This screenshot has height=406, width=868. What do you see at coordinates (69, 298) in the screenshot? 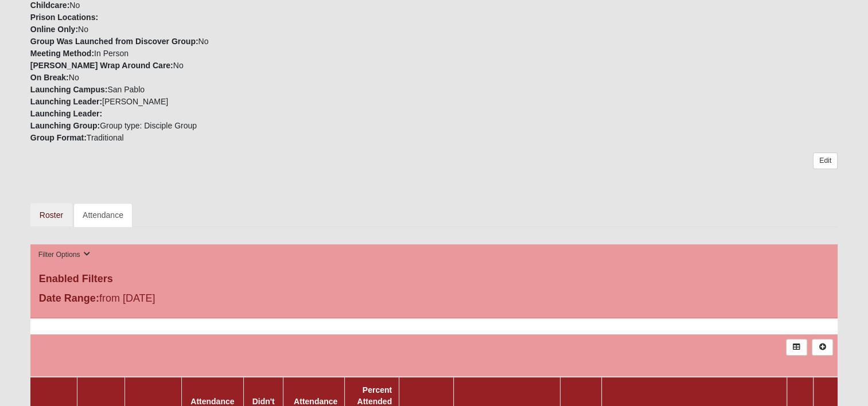
I see `label: Date Range:` at bounding box center [69, 298].